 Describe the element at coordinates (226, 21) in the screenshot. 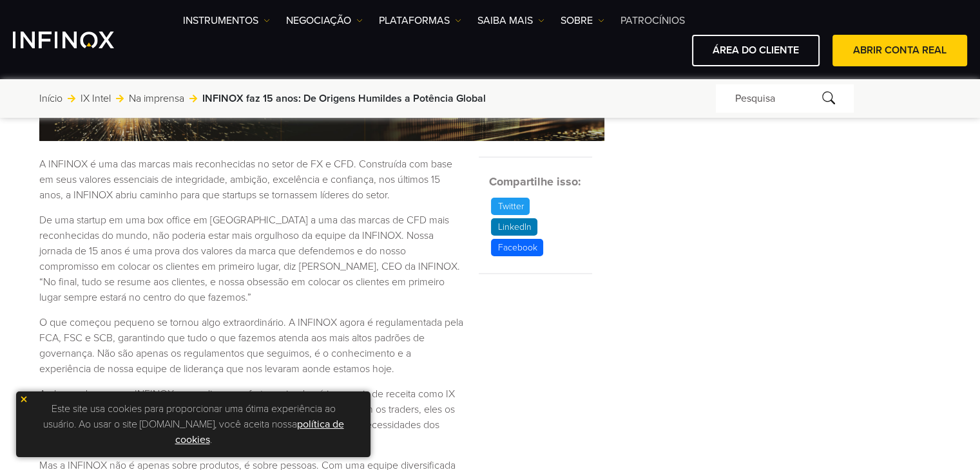

I see `a: Instrumentos` at that location.